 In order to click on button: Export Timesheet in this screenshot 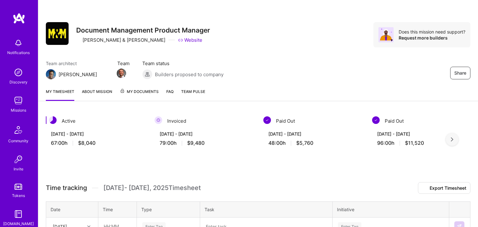, I will do `click(444, 188)`.